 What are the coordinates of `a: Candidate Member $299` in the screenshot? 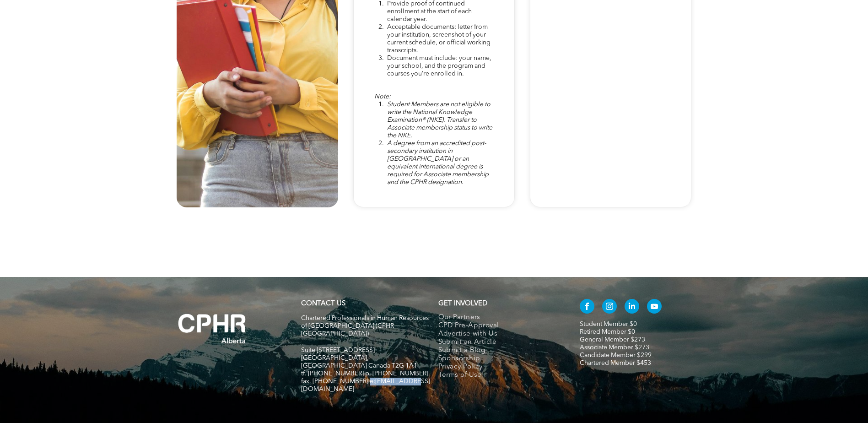 It's located at (616, 355).